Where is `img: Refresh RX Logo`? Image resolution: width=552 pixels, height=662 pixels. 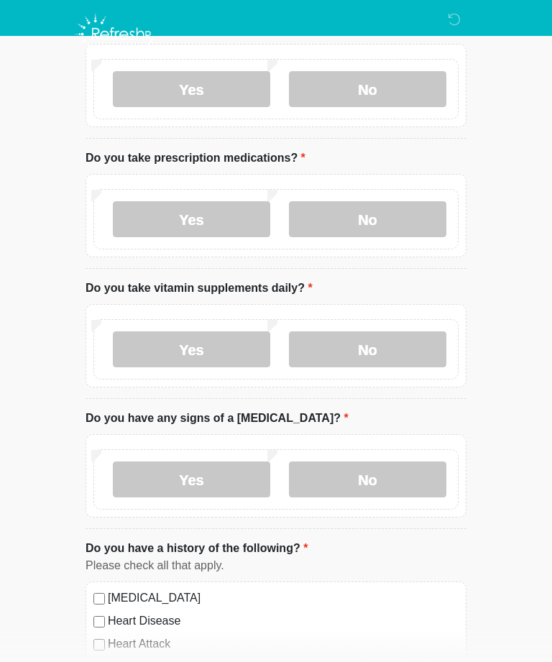
img: Refresh RX Logo is located at coordinates (114, 35).